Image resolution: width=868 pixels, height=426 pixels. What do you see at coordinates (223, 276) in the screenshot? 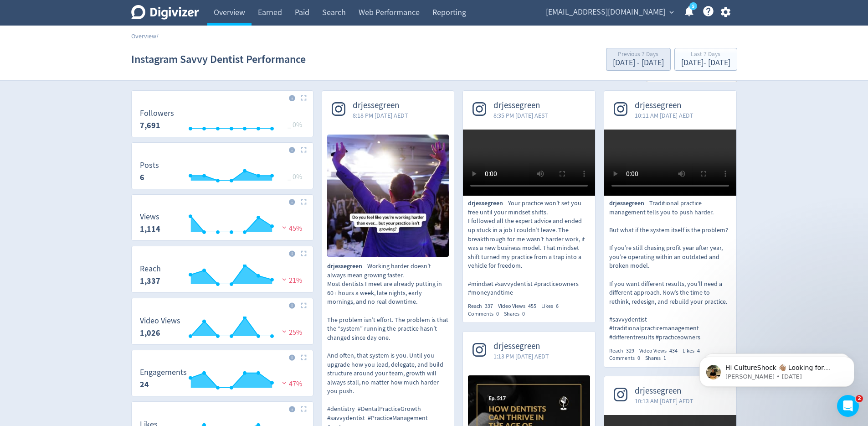
I see `svg: Reach 1,337` at bounding box center [223, 276].